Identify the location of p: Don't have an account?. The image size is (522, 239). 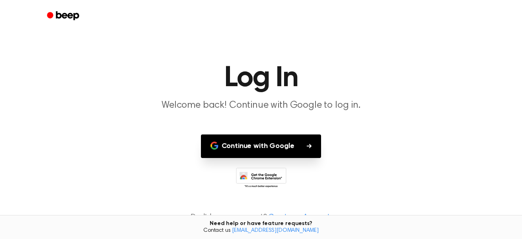
(261, 217).